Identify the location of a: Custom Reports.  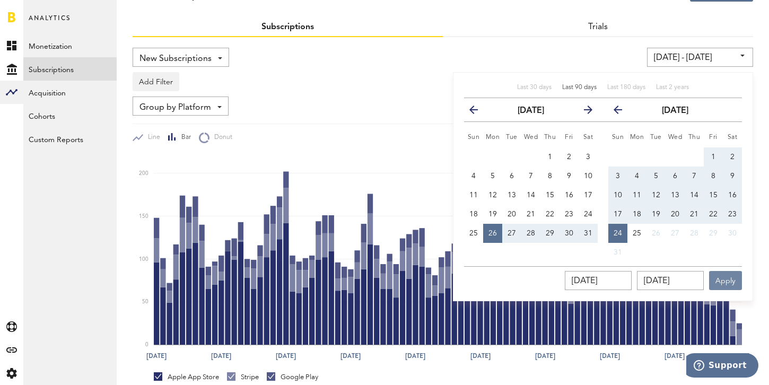
(70, 139).